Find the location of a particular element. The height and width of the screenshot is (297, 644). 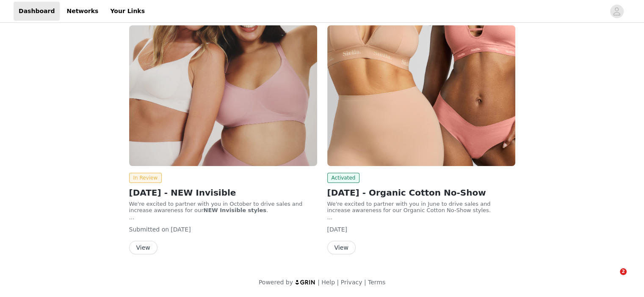

span: We're excited to partner with you in June to drive sales and increase awareness for our Organic C... is located at coordinates (409, 208).